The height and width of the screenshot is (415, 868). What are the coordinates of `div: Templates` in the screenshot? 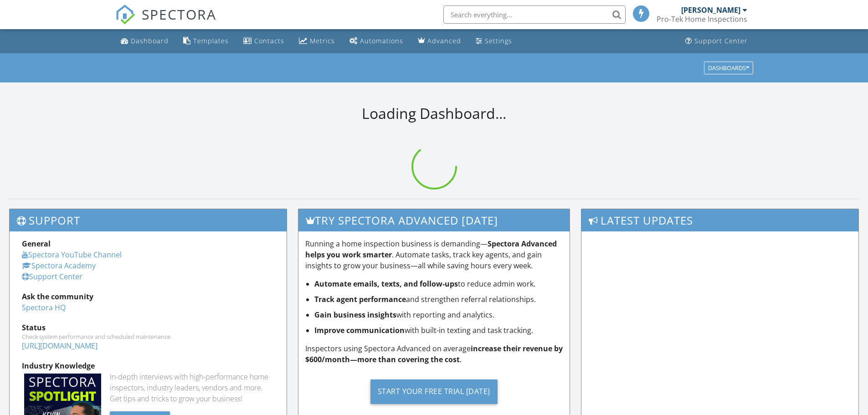 It's located at (211, 41).